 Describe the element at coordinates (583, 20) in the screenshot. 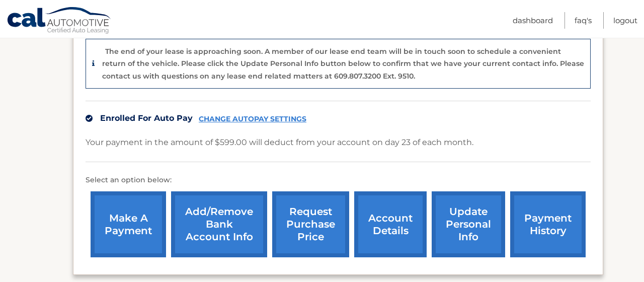

I see `a: FAQ's` at that location.